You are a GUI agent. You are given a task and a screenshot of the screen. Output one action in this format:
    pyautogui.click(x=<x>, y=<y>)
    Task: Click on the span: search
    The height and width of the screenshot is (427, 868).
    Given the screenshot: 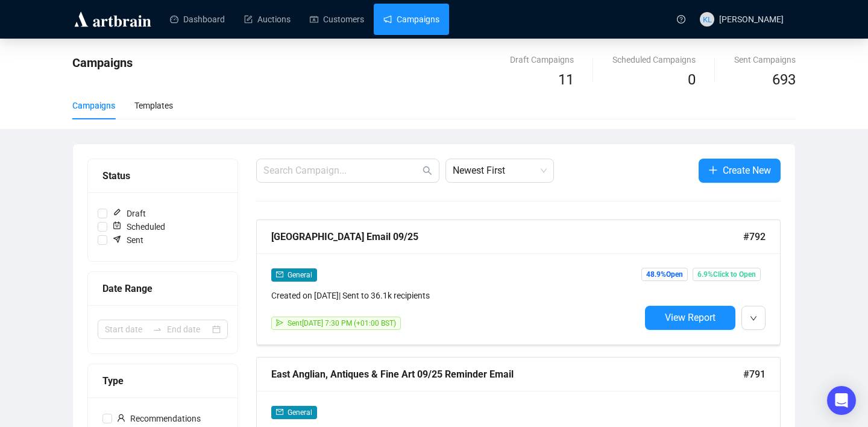 What is the action you would take?
    pyautogui.click(x=427, y=171)
    